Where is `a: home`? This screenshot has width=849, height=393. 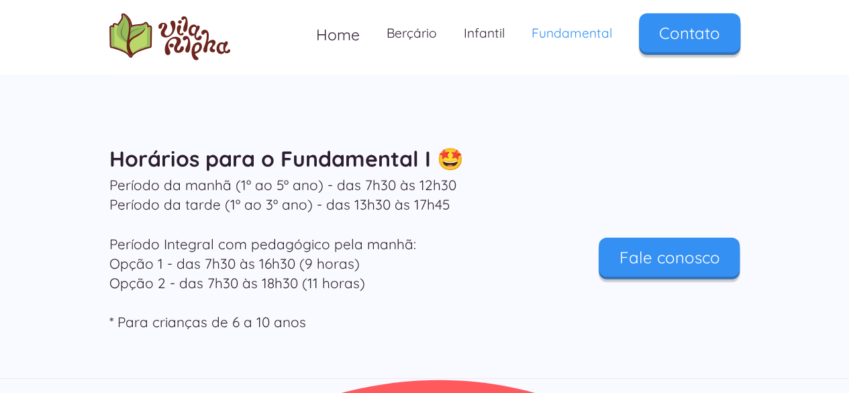
a: home is located at coordinates (170, 37).